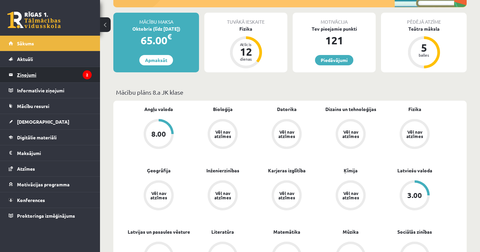 The width and height of the screenshot is (480, 252). What do you see at coordinates (351, 170) in the screenshot?
I see `a: Ķīmija` at bounding box center [351, 170].